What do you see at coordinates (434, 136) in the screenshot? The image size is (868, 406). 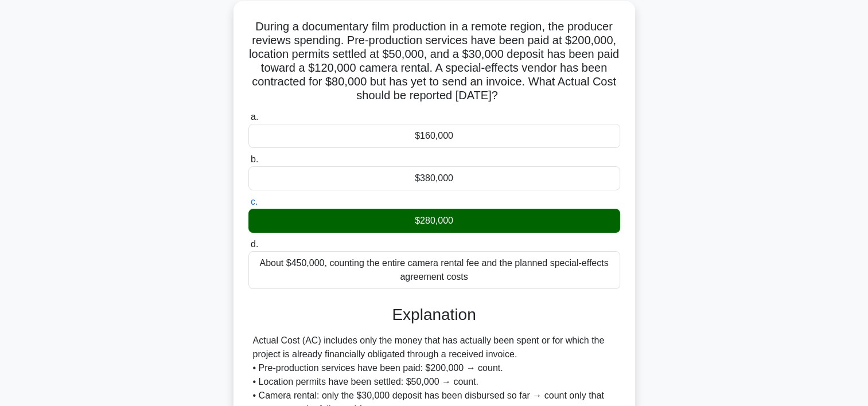 I see `div: $160,000` at bounding box center [434, 136].